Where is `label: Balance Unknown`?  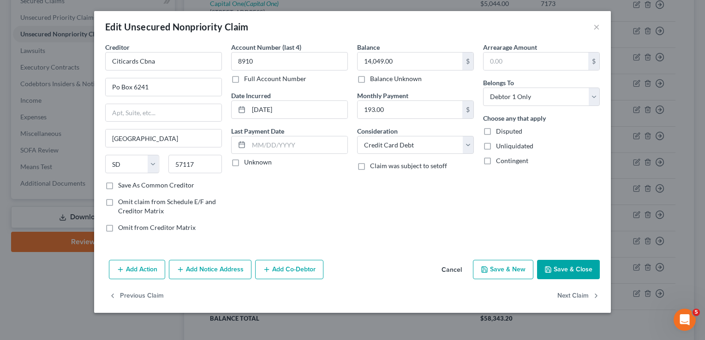
label: Balance Unknown is located at coordinates (396, 79).